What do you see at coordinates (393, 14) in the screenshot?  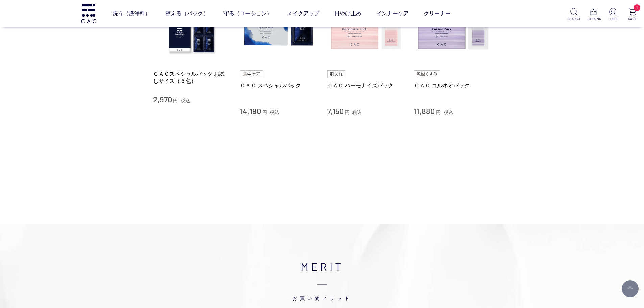 I see `a: インナーケア` at bounding box center [393, 14].